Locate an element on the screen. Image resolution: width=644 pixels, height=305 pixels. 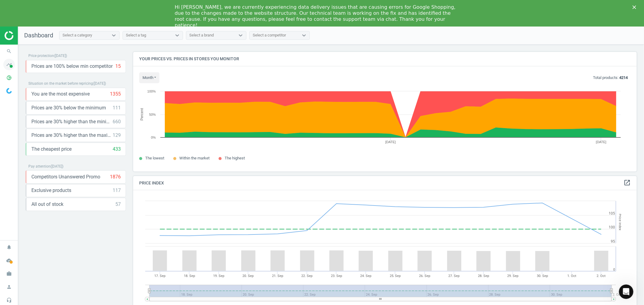
div: Select a brand is located at coordinates (202, 35).